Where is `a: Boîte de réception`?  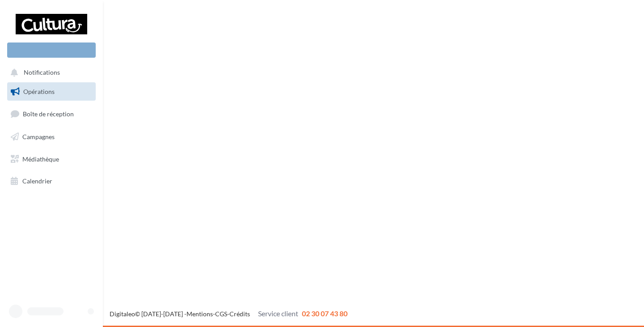 a: Boîte de réception is located at coordinates (52, 113).